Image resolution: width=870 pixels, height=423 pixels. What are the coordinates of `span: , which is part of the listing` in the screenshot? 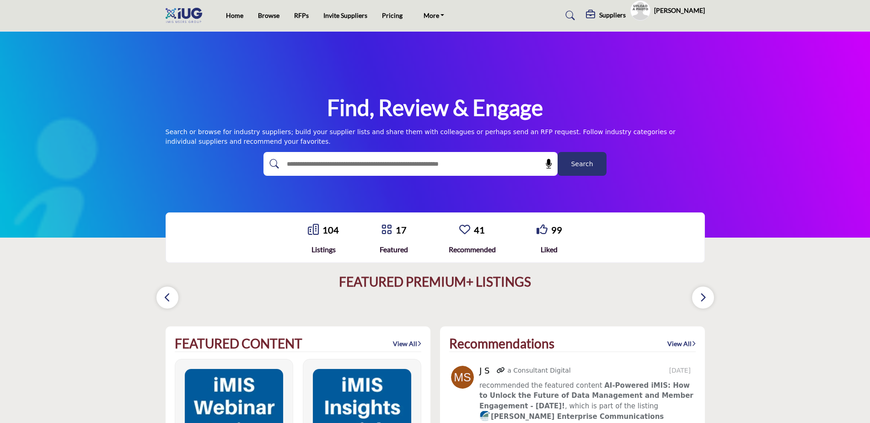 It's located at (586, 395).